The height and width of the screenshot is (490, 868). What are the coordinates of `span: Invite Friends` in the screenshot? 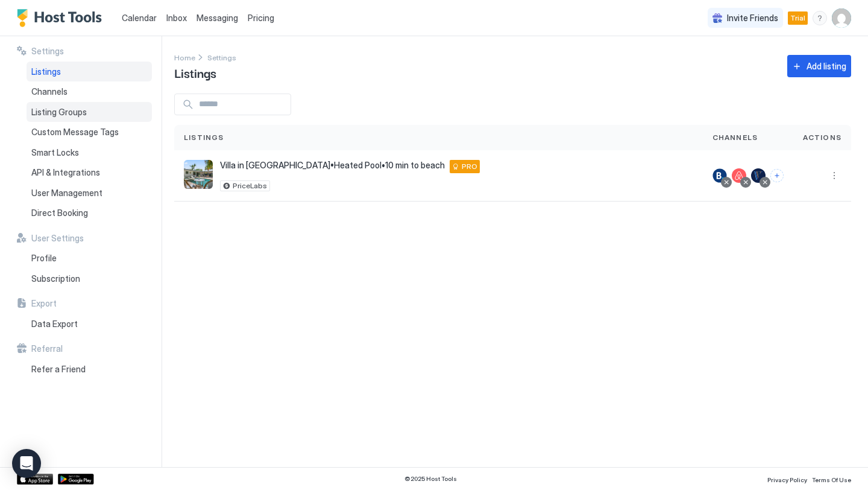 It's located at (753, 18).